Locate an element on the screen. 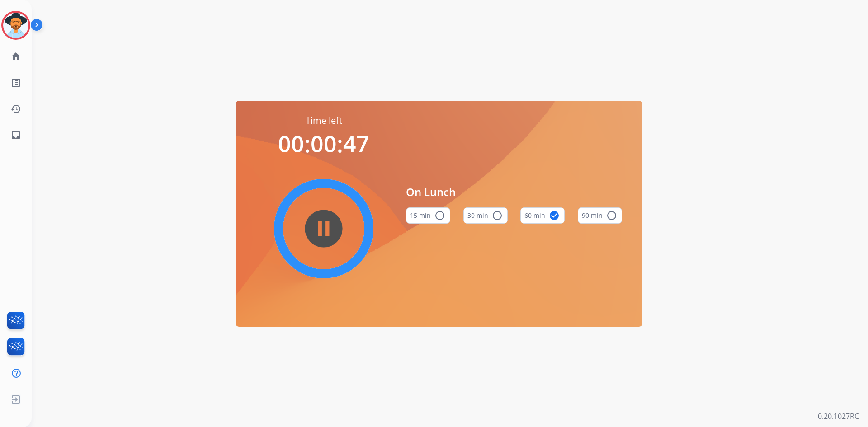 This screenshot has width=868, height=427. p: 0.20.1027RC is located at coordinates (838, 416).